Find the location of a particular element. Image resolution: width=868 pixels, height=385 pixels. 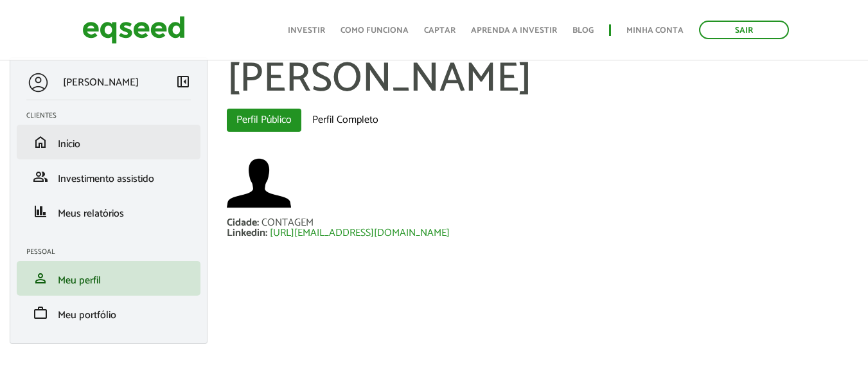

a: Como funciona is located at coordinates (375, 30).